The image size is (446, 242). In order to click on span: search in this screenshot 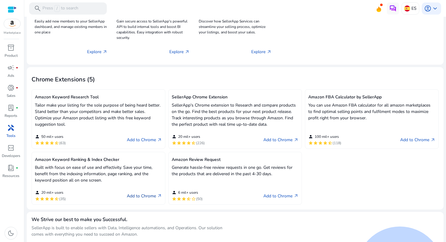, I will do `click(38, 8)`.